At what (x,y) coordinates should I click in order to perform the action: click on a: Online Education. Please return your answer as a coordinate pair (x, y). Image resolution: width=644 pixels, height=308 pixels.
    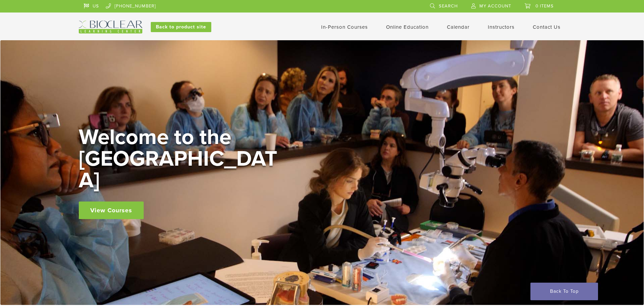
    Looking at the image, I should click on (407, 27).